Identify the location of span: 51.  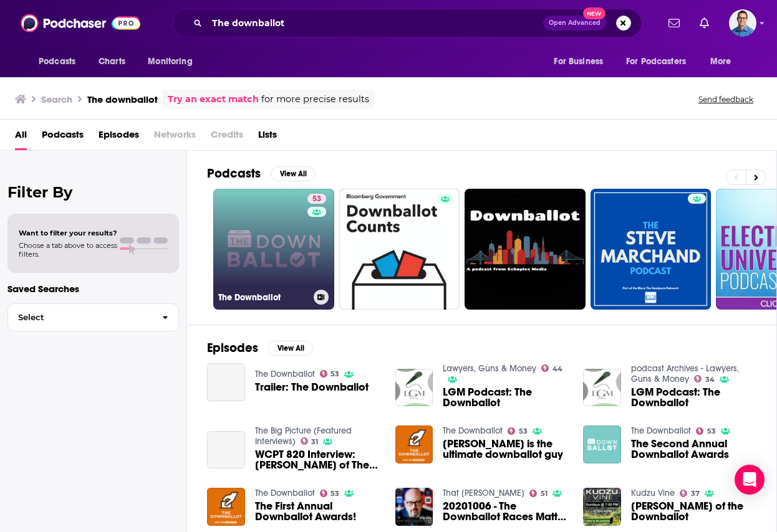
(543, 494).